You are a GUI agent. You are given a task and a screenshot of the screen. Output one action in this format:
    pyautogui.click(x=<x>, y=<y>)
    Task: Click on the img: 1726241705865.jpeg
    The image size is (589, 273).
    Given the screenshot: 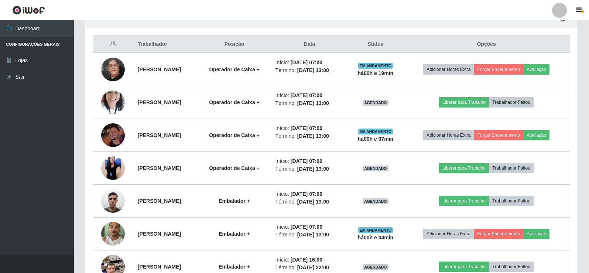 What is the action you would take?
    pyautogui.click(x=113, y=135)
    